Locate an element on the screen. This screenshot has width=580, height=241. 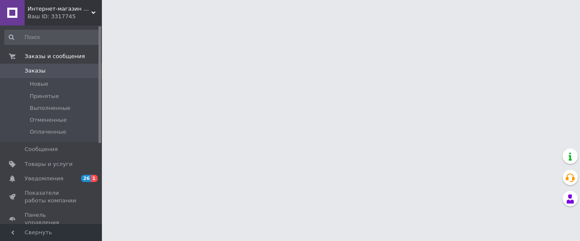
input: Поиск is located at coordinates (52, 37).